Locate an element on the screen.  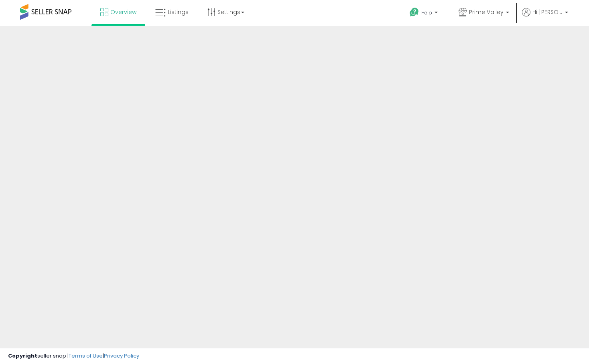
a: Help is located at coordinates (425, 14).